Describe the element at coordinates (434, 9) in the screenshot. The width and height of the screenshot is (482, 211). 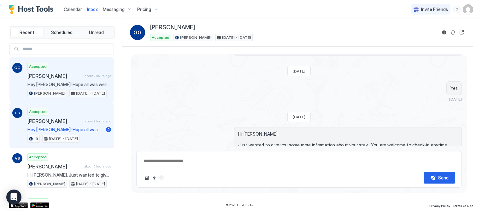
I see `span: Invite Friends` at that location.